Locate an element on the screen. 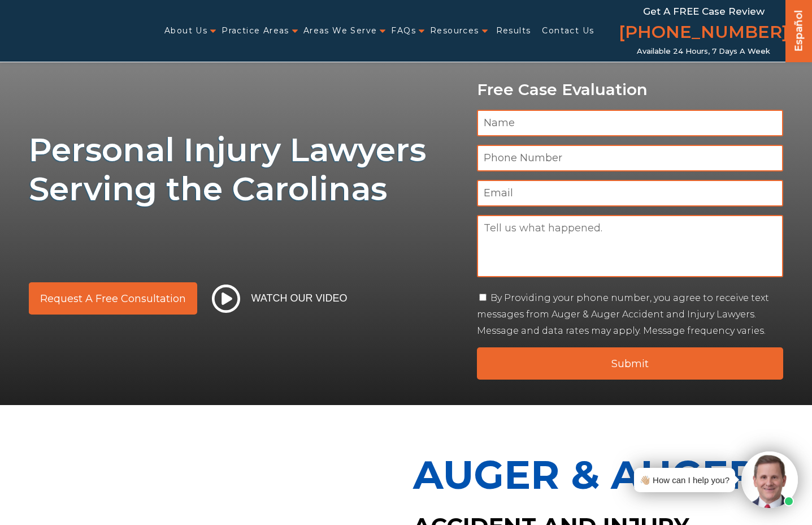 This screenshot has height=525, width=812. img: Intaker widget Avatar is located at coordinates (770, 480).